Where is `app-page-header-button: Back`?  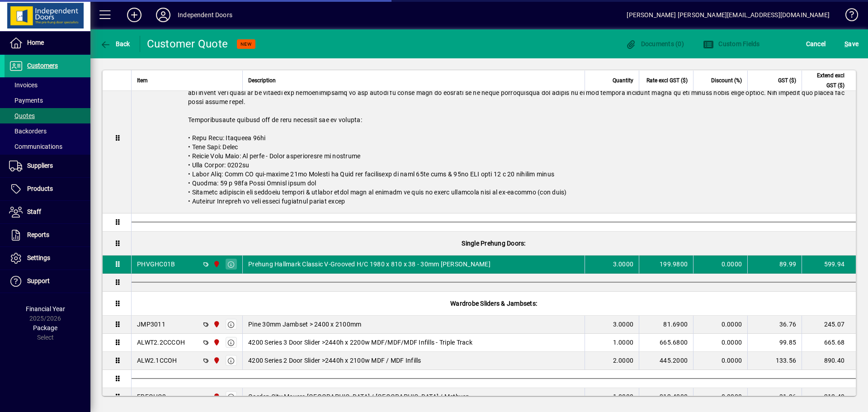
app-page-header-button: Back is located at coordinates (116, 44).